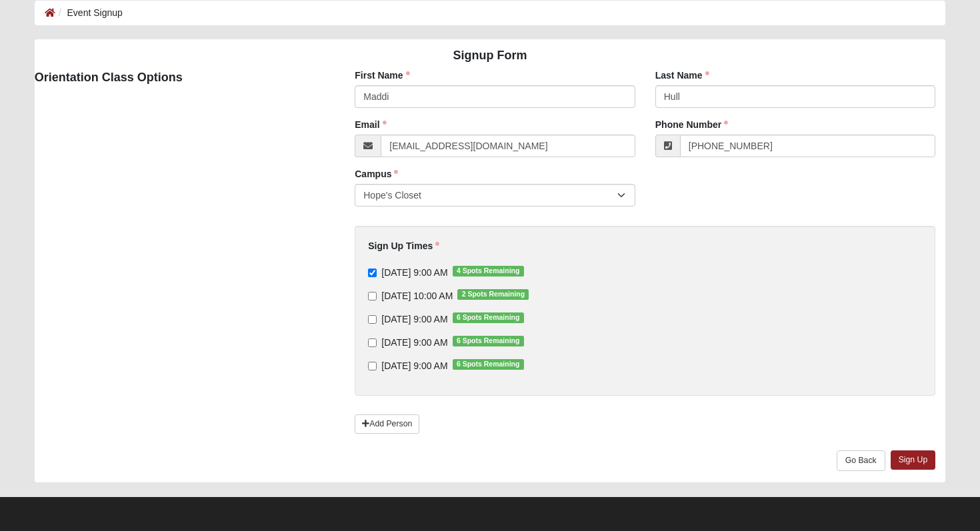 This screenshot has width=980, height=531. Describe the element at coordinates (89, 13) in the screenshot. I see `li: Event Signup` at that location.